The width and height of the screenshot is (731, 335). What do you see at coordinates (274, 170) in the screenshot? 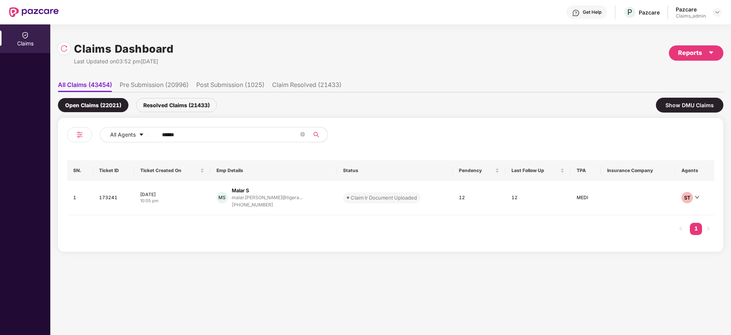
I see `th: Emp Details` at bounding box center [274, 170].